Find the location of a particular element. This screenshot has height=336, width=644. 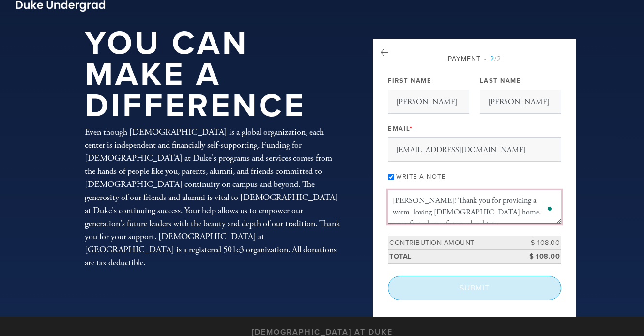

input: Submit is located at coordinates (474, 288).